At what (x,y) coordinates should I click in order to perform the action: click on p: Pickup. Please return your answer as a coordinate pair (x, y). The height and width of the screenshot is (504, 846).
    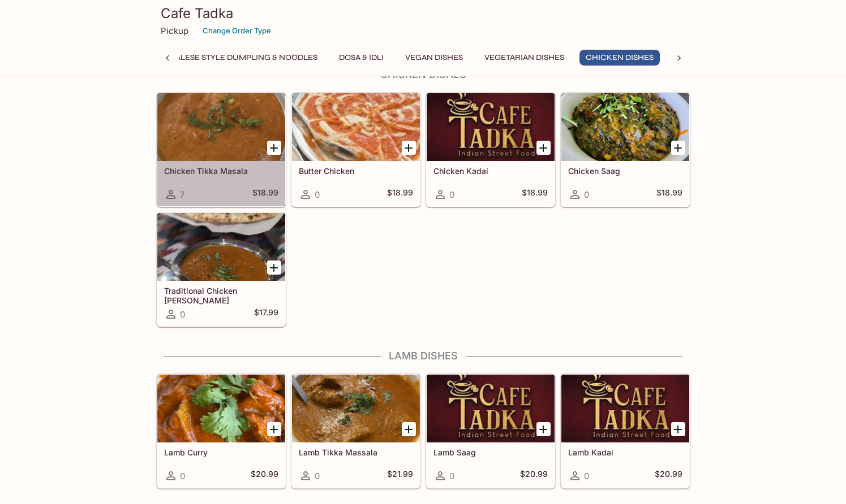
    Looking at the image, I should click on (174, 31).